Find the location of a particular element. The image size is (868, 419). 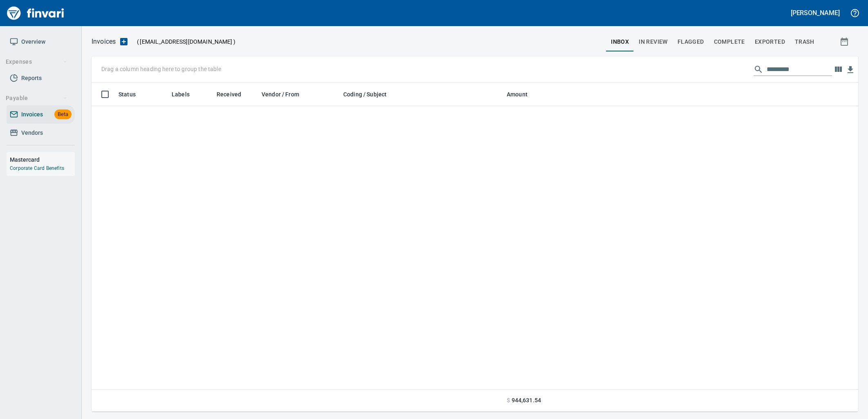

span: trash is located at coordinates (804, 42).